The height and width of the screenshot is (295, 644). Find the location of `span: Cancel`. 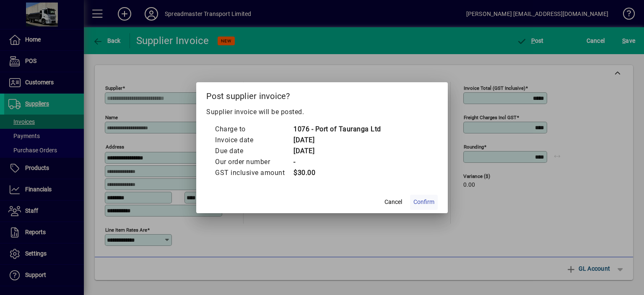

span: Cancel is located at coordinates (393, 202).